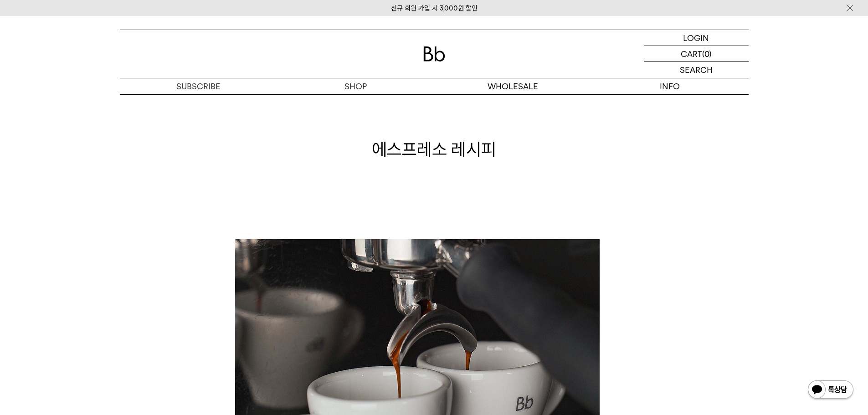 Image resolution: width=868 pixels, height=415 pixels. Describe the element at coordinates (696, 38) in the screenshot. I see `a: LOGIN` at that location.